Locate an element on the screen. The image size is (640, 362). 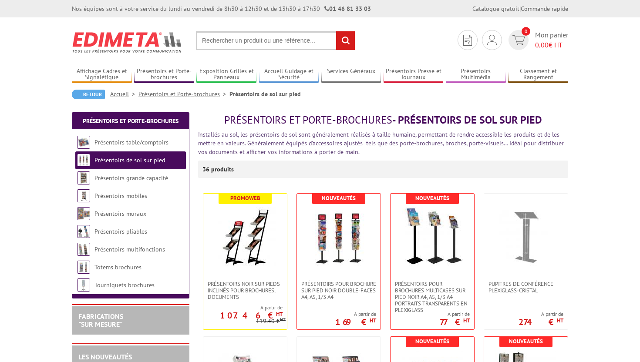
img: Présentoirs de sol sur pied is located at coordinates (84, 160).